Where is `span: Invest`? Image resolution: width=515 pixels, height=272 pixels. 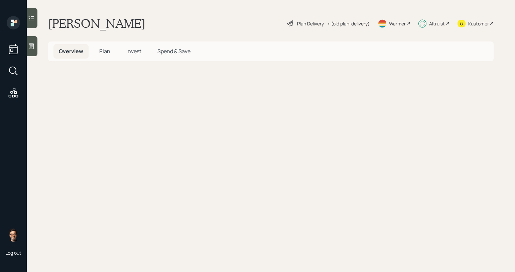
span: Invest is located at coordinates (134, 51).